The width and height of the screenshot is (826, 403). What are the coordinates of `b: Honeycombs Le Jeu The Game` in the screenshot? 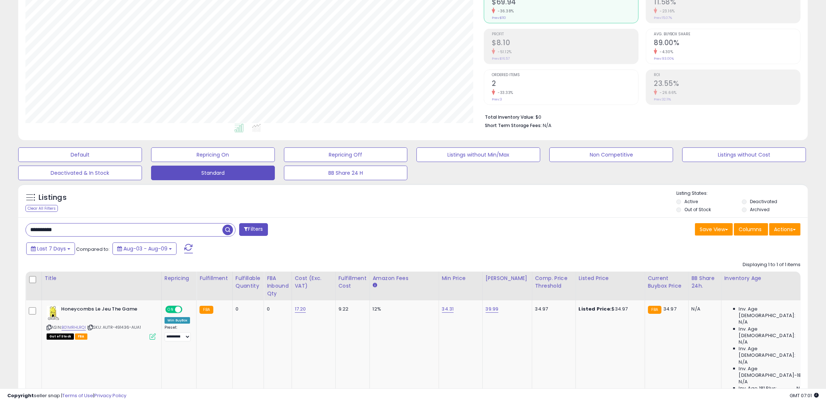 It's located at (105, 310).